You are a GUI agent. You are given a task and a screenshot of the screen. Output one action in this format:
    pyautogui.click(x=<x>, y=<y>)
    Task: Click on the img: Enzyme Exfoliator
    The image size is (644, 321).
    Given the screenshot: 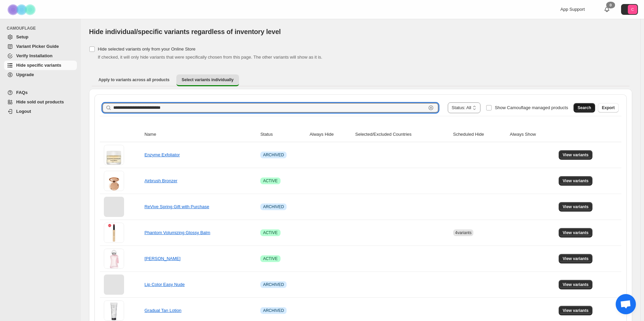 What is the action you would take?
    pyautogui.click(x=114, y=155)
    